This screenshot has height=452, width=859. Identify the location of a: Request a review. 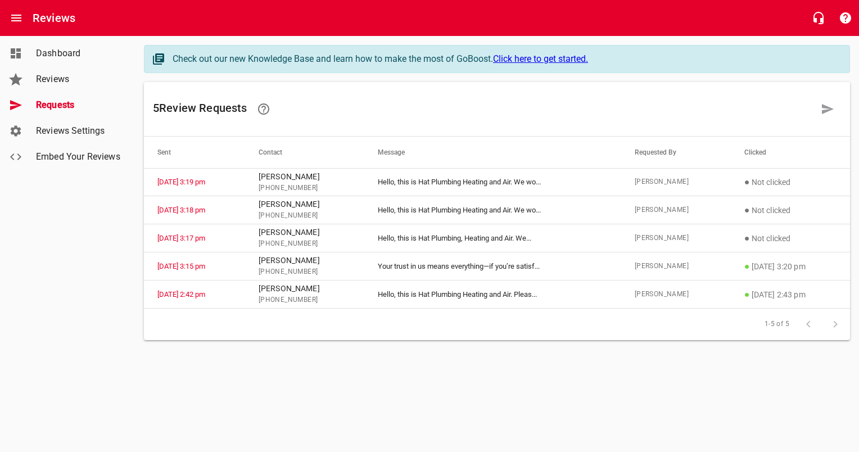
(827, 109).